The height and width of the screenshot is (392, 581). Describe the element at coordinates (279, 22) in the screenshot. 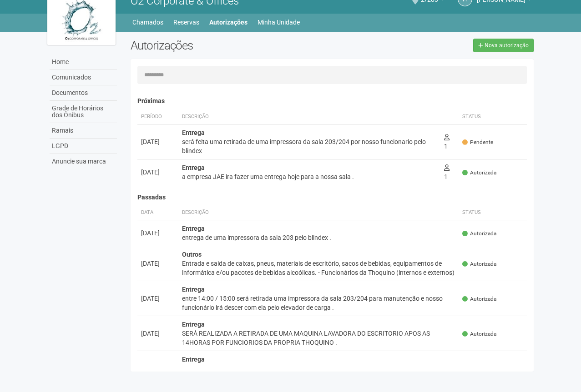

I see `a: Minha Unidade` at that location.